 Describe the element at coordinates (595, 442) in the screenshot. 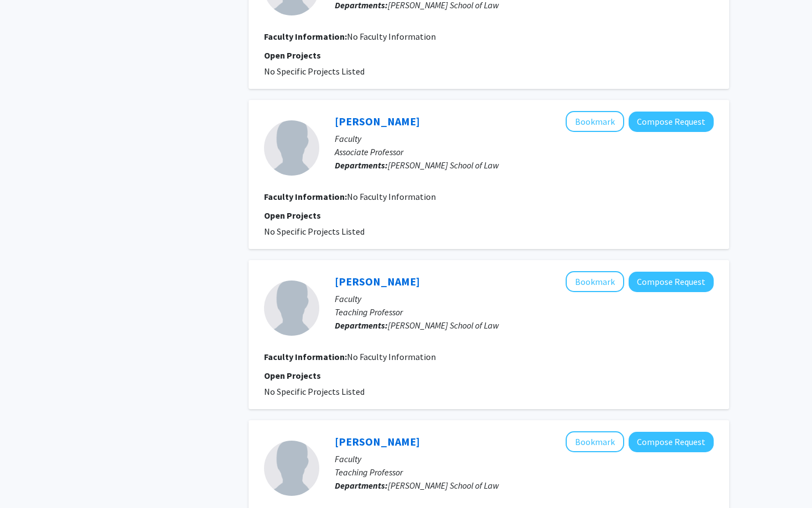

I see `button: Add Clare Coleman to Bookmarks` at that location.